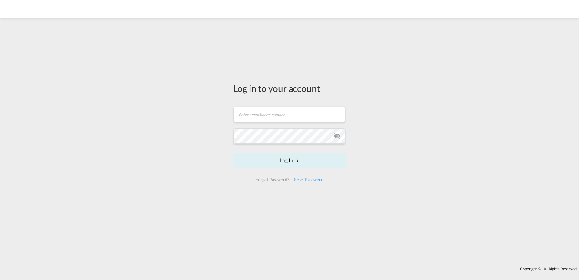 The height and width of the screenshot is (280, 579). What do you see at coordinates (289, 114) in the screenshot?
I see `input: Enter email/phone number` at bounding box center [289, 114].